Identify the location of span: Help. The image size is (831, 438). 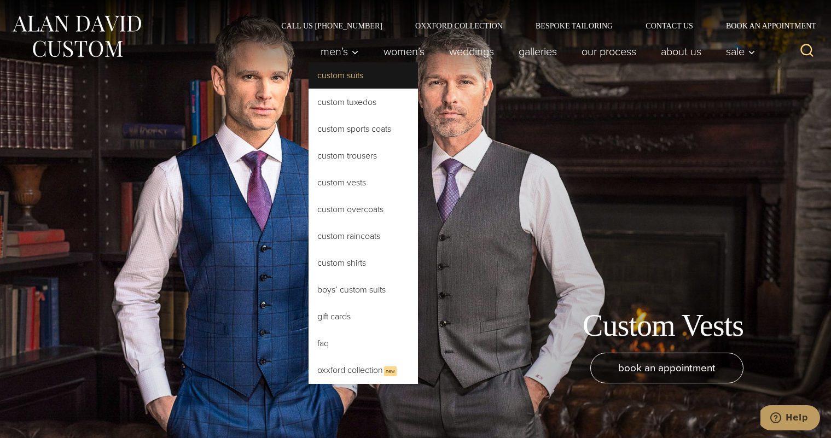
(36, 13).